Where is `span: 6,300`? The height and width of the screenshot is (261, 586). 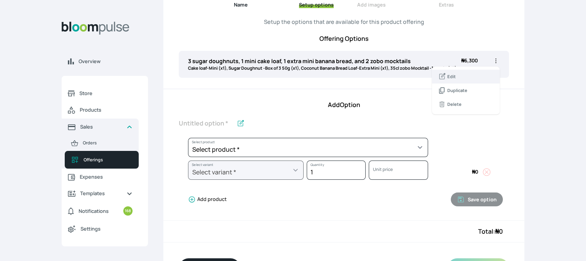
span: 6,300 is located at coordinates (469, 60).